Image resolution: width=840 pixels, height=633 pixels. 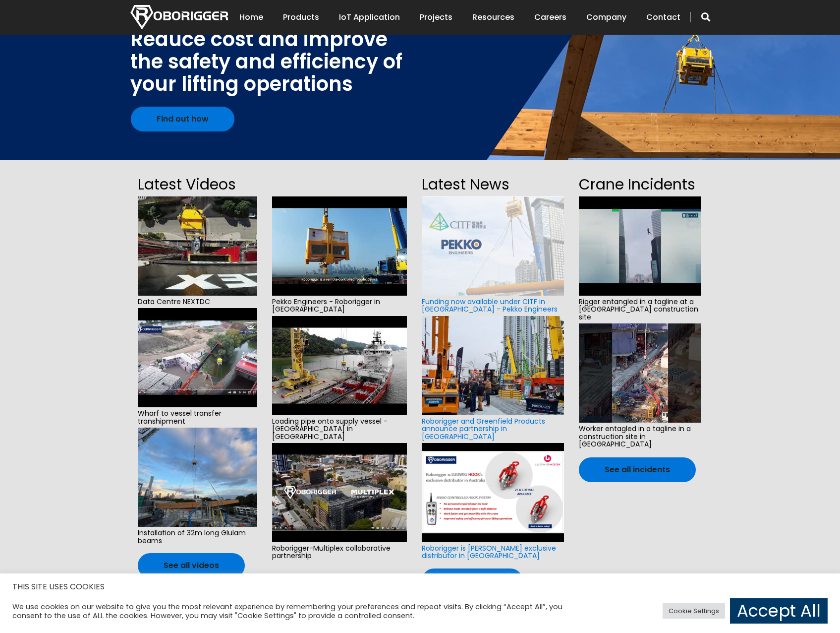 What do you see at coordinates (197, 537) in the screenshot?
I see `span: Installation of 32m long Glulam beams` at bounding box center [197, 537].